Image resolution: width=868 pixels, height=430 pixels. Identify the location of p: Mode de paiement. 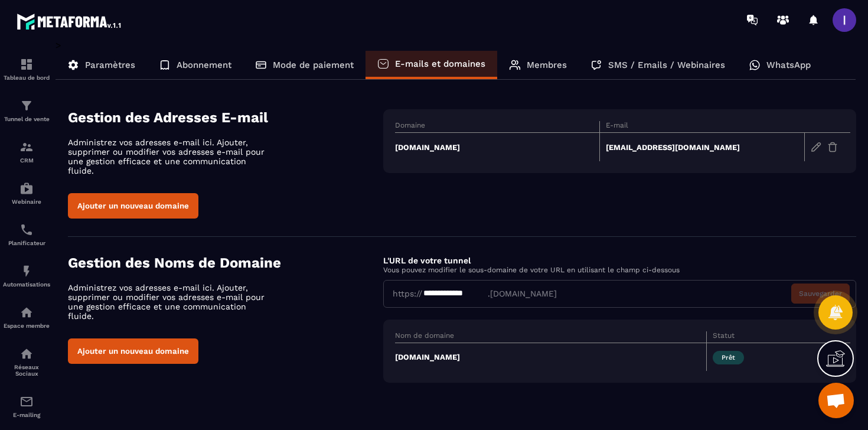
(313, 65).